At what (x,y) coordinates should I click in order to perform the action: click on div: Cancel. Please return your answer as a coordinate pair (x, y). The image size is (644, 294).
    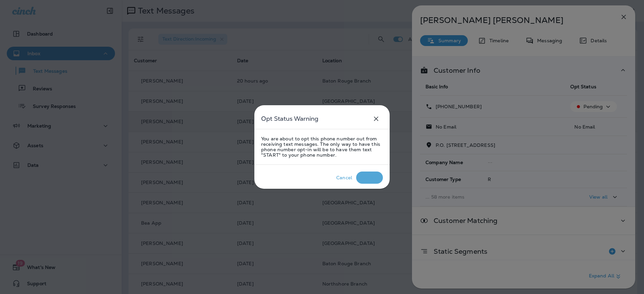
    Looking at the image, I should click on (344, 178).